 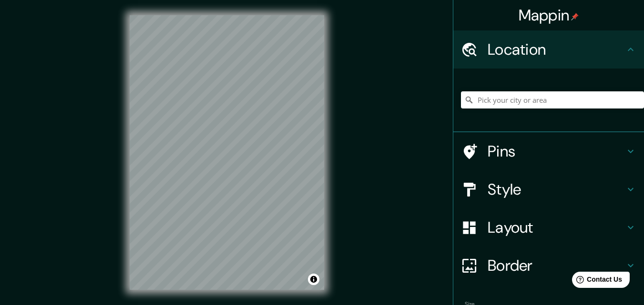 What do you see at coordinates (548, 15) in the screenshot?
I see `h4: Mappin` at bounding box center [548, 15].